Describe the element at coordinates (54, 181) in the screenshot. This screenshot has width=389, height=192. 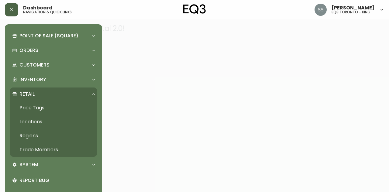
I see `div: Report Bug` at that location.